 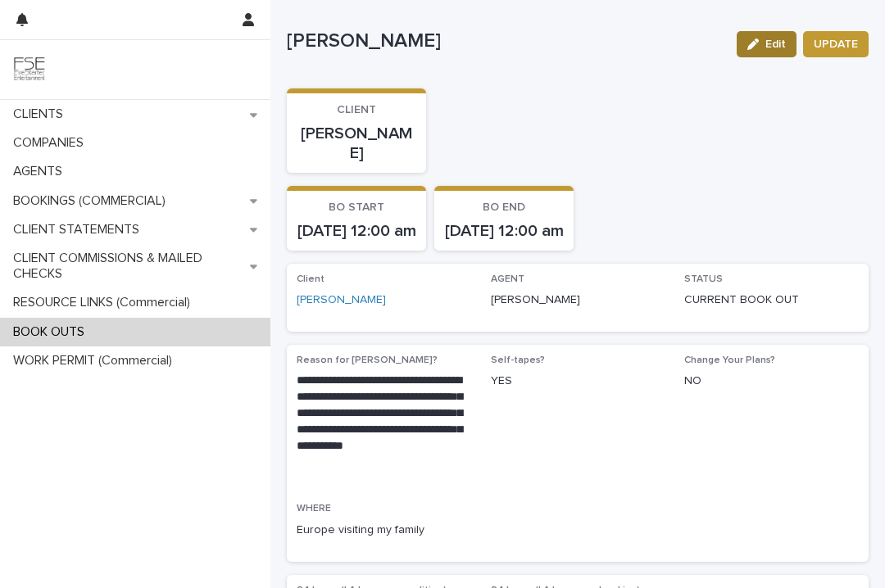 What do you see at coordinates (52, 142) in the screenshot?
I see `p: COMPANIES` at bounding box center [52, 142].